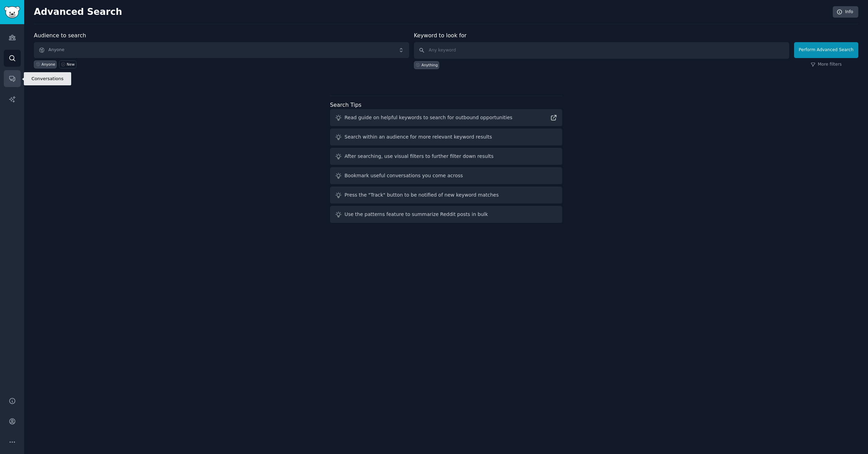 The width and height of the screenshot is (868, 454). What do you see at coordinates (222, 50) in the screenshot?
I see `span: Anyone` at bounding box center [222, 50].